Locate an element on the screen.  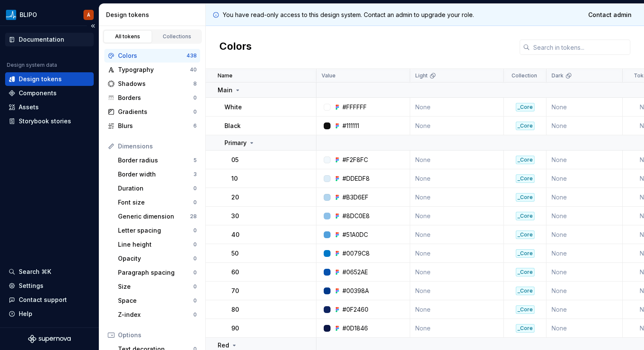
div: Shadows is located at coordinates (156, 84).